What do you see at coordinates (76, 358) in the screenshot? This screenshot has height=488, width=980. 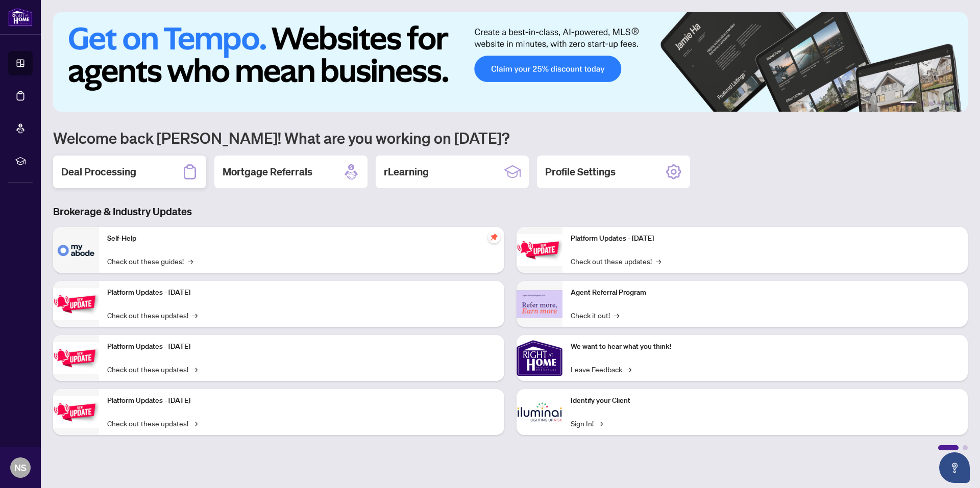 I see `img: Platform Updates - July 21, 2025` at bounding box center [76, 358].